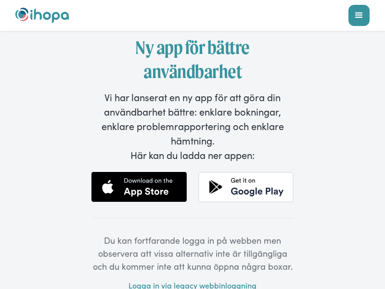 The image size is (385, 289). Describe the element at coordinates (192, 253) in the screenshot. I see `p: Du kan fortfarande logga in på webben men observera att vissa alternativ inte är tillgängliga och...` at that location.